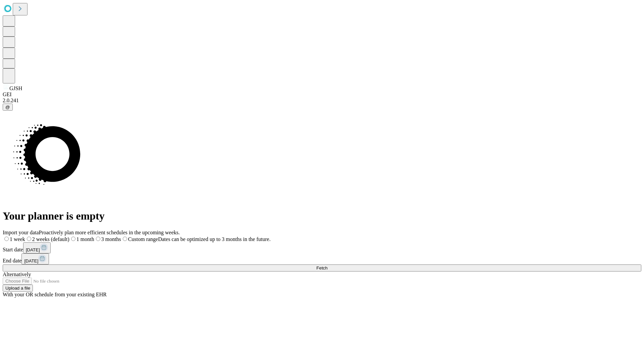 The width and height of the screenshot is (644, 362). I want to click on span: Dates can be optimized up to 3 months in the future., so click(214, 239).